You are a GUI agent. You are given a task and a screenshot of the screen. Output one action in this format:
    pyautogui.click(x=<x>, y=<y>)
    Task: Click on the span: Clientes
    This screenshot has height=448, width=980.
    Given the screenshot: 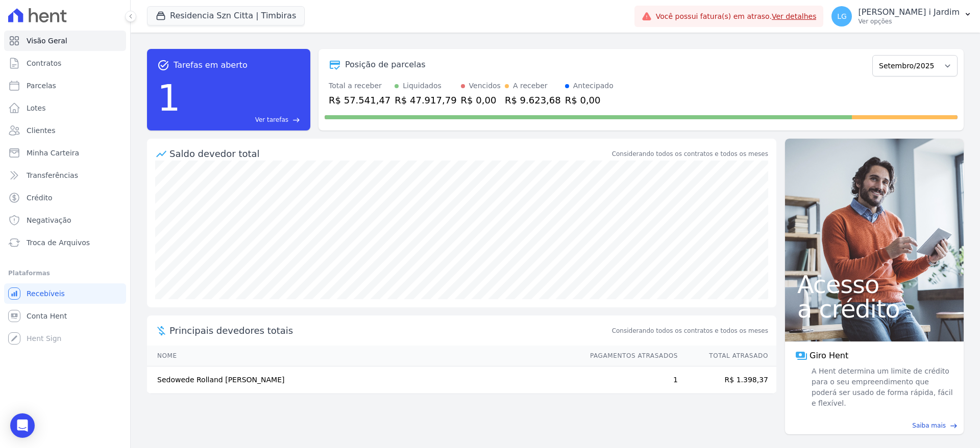 What is the action you would take?
    pyautogui.click(x=41, y=130)
    